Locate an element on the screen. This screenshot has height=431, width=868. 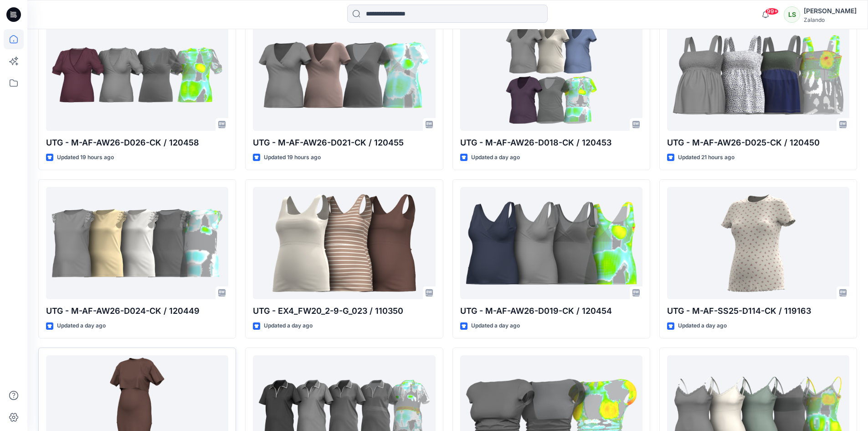
a: UTG - M-AF-AW26-D024-CK / 120449 is located at coordinates (137, 243).